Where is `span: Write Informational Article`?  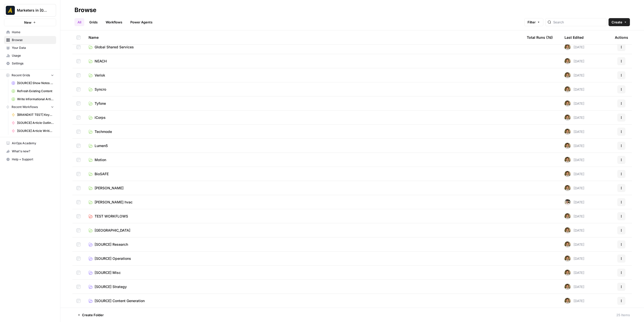 span: Write Informational Article is located at coordinates (35, 99).